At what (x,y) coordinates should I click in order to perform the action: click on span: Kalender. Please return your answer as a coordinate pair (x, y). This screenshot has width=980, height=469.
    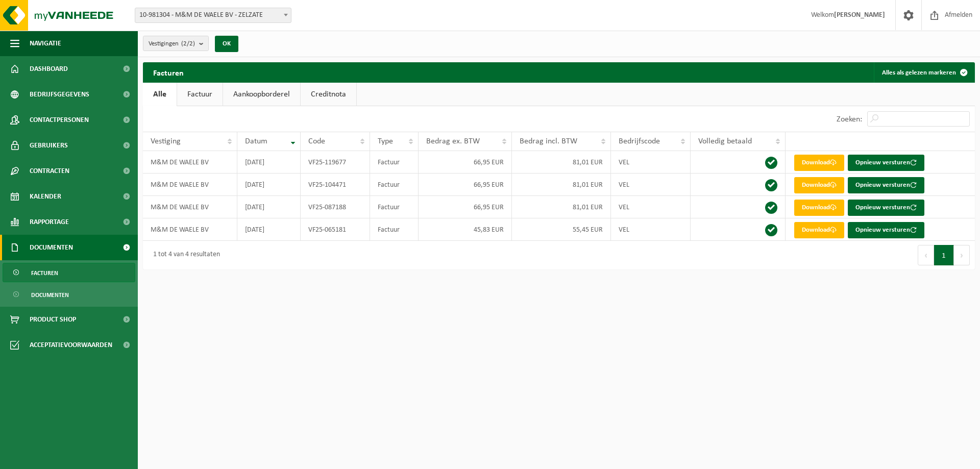
    Looking at the image, I should click on (46, 196).